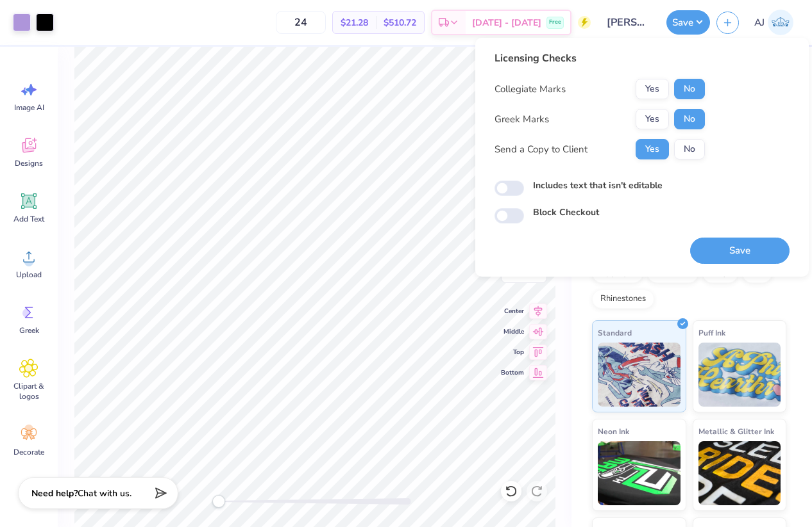  I want to click on span: Designs, so click(29, 163).